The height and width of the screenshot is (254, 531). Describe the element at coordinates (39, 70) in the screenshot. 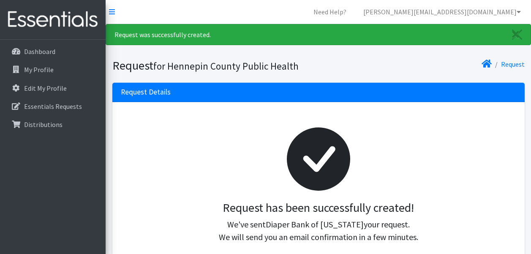

I see `p: My Profile` at that location.